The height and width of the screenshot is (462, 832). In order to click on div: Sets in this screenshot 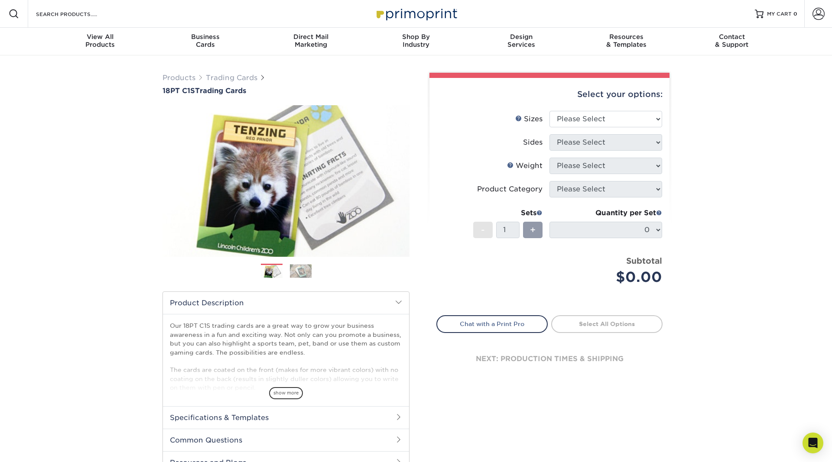, I will do `click(508, 213)`.